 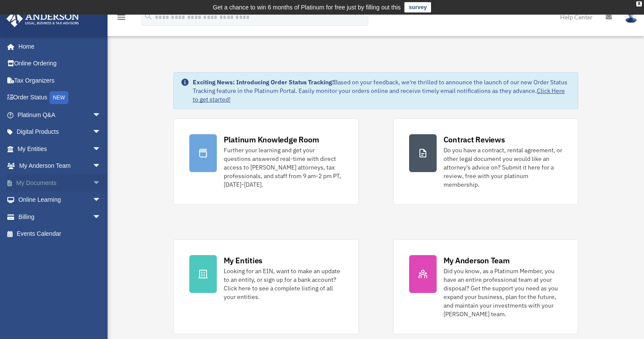 What do you see at coordinates (59, 98) in the screenshot?
I see `div: NEW` at bounding box center [59, 98].